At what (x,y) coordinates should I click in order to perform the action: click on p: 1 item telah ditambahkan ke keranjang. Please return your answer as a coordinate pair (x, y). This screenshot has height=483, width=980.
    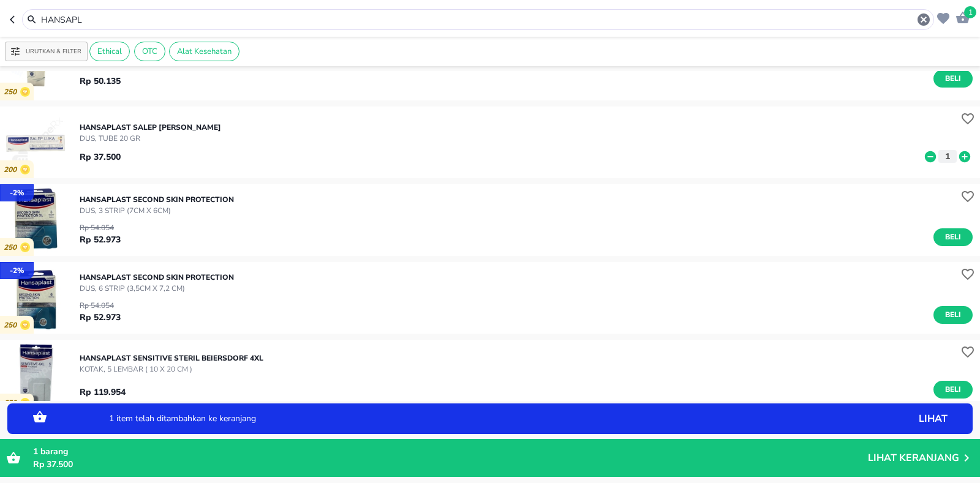
    Looking at the image, I should click on (452, 419).